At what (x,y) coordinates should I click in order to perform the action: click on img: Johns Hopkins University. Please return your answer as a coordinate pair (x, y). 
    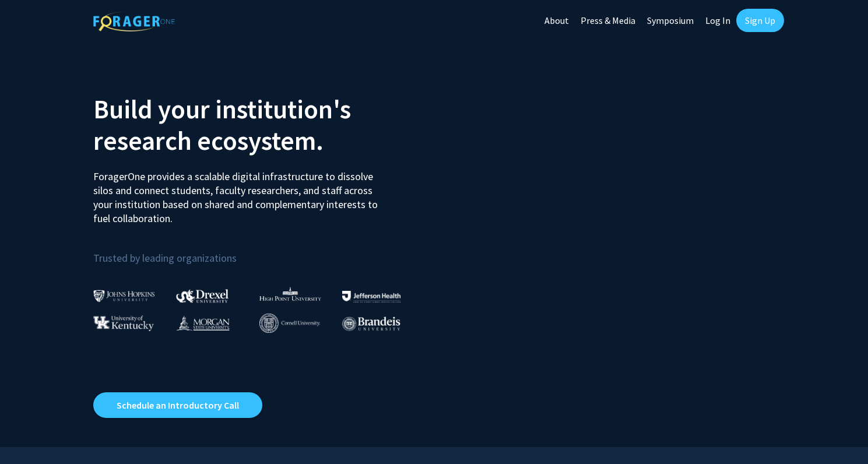
    Looking at the image, I should click on (124, 296).